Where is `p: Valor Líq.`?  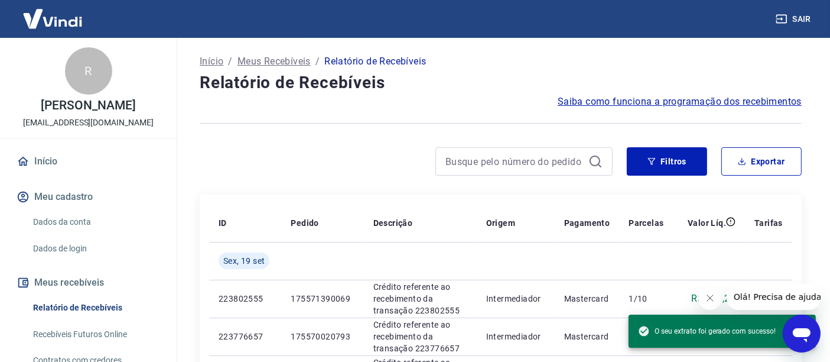 p: Valor Líq. is located at coordinates (707, 223).